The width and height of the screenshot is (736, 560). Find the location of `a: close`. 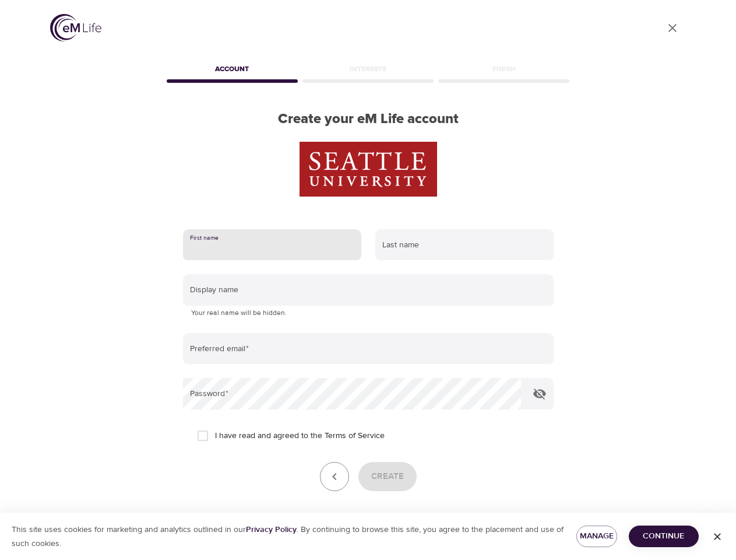

a: close is located at coordinates (673, 28).